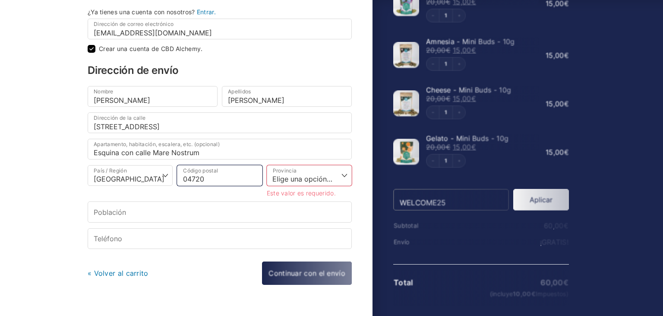 This screenshot has height=316, width=663. Describe the element at coordinates (151, 49) in the screenshot. I see `label: Crear una cuenta de CBD Alchemy.` at that location.